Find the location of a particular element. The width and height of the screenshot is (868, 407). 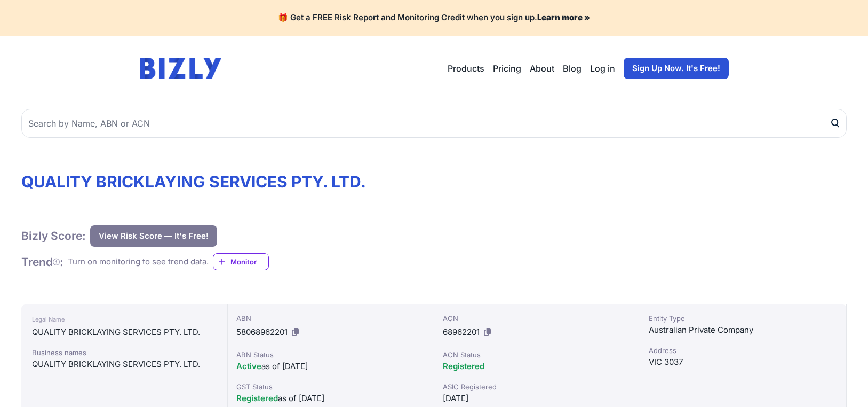

input: Search by Name, ABN or ACN is located at coordinates (434, 123).